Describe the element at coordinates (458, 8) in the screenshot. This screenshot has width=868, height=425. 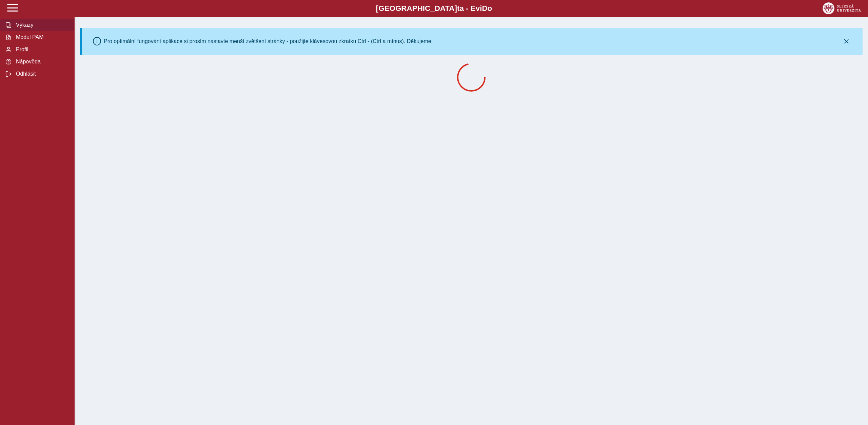
I see `span: t` at that location.